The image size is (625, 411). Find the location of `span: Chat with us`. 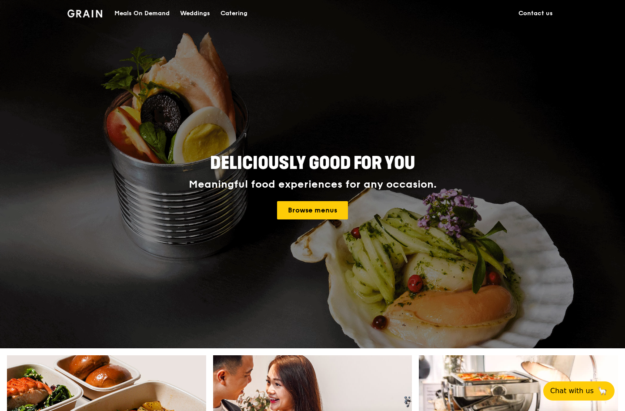

span: Chat with us is located at coordinates (572, 391).